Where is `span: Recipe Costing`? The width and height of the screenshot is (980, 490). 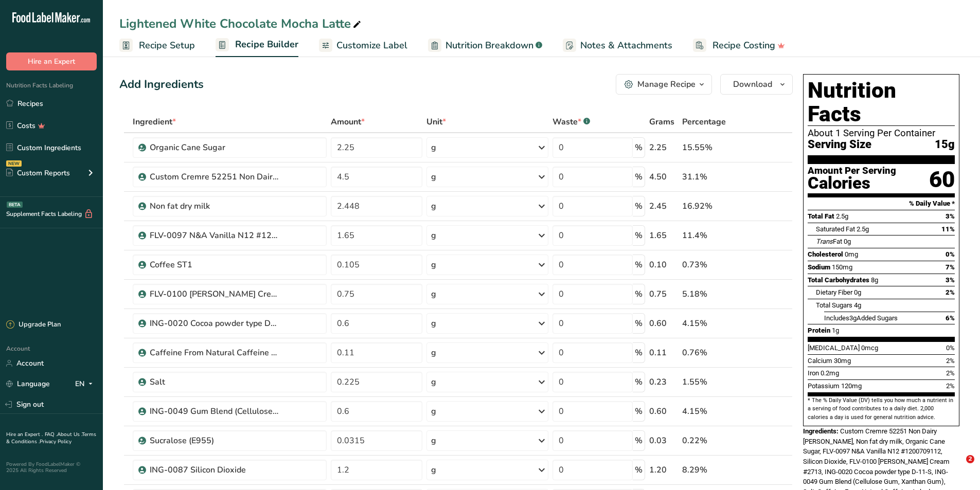 span: Recipe Costing is located at coordinates (744, 45).